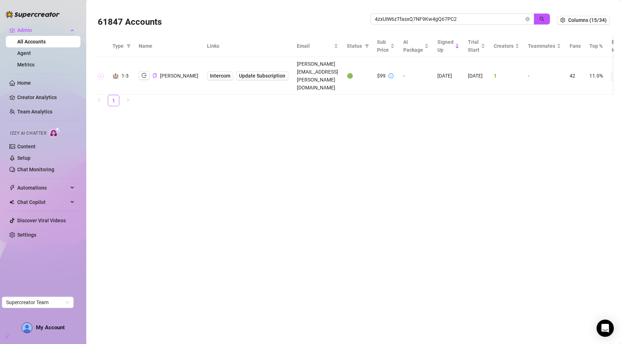  I want to click on th: Signed Up, so click(448, 46).